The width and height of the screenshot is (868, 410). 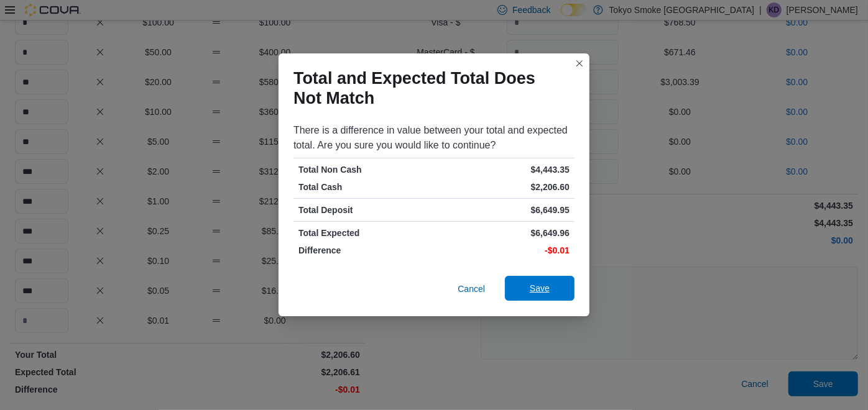 What do you see at coordinates (471, 289) in the screenshot?
I see `span: Cancel` at bounding box center [471, 289].